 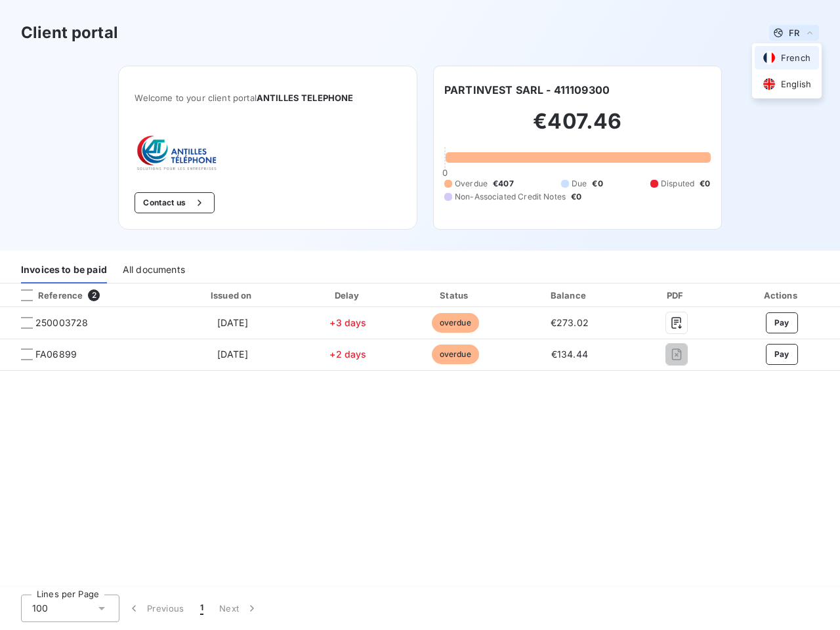 What do you see at coordinates (305, 98) in the screenshot?
I see `span: ANTILLES TELEPHONE` at bounding box center [305, 98].